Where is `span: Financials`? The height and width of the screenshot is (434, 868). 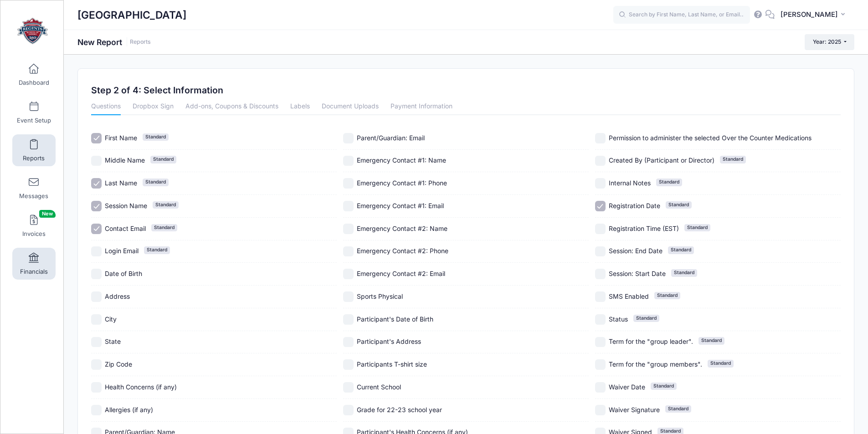
span: Financials is located at coordinates (34, 272).